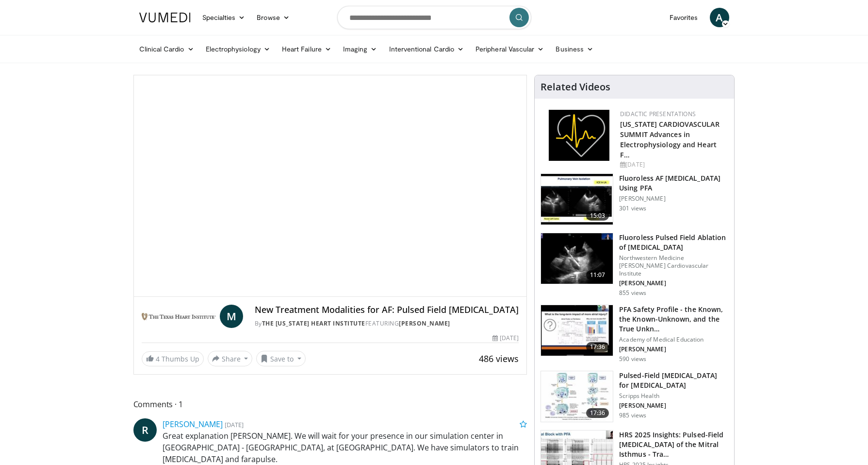 The image size is (868, 465). I want to click on div: Didactic Presentations, so click(673, 114).